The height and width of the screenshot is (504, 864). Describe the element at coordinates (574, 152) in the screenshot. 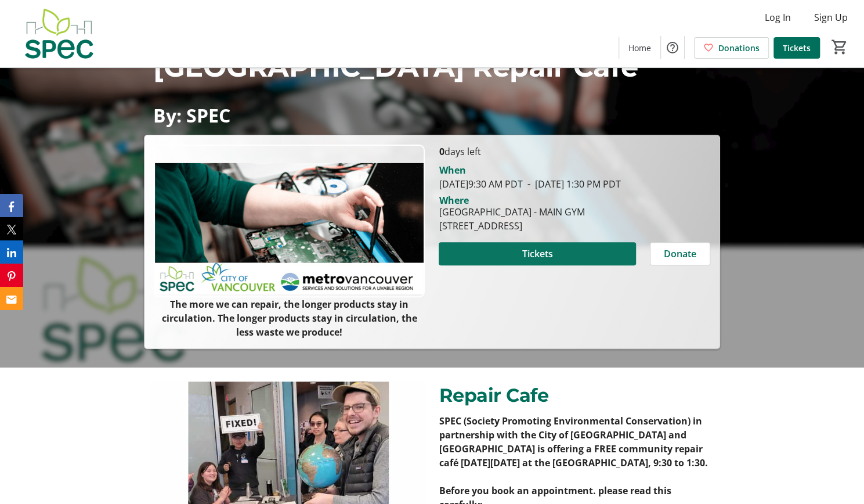

I see `p: days left` at that location.